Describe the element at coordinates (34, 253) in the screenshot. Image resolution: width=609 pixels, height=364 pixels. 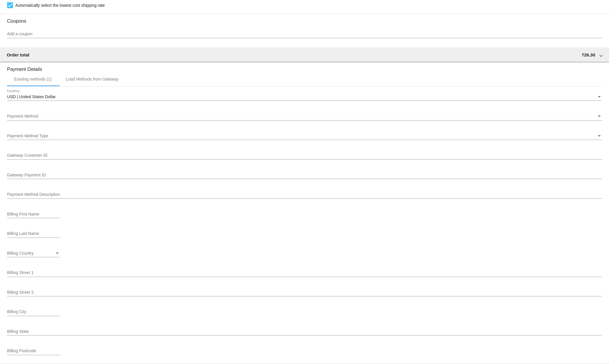
I see `mat-select: Billing Country` at that location.